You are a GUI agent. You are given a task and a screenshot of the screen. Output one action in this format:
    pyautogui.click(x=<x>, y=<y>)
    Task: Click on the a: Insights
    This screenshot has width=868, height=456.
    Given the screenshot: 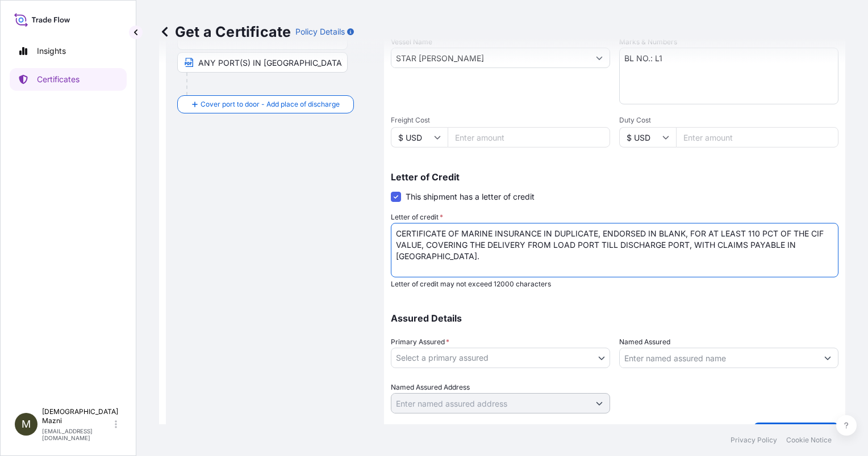 What is the action you would take?
    pyautogui.click(x=68, y=51)
    